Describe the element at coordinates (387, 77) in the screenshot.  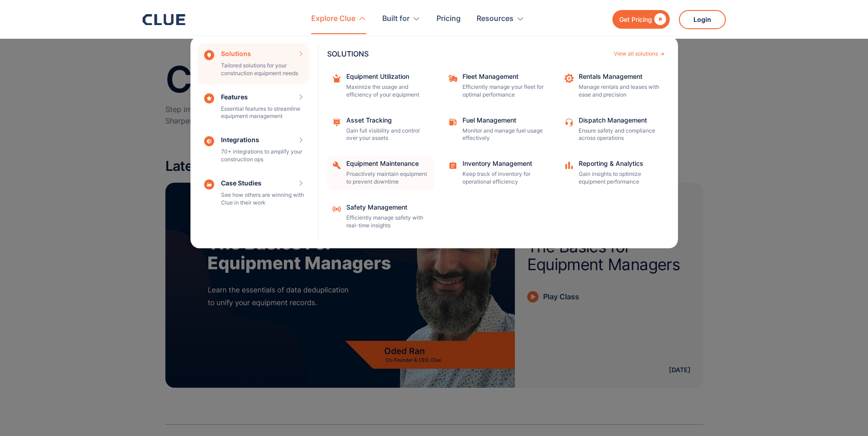
I see `div: Equipment Utilization` at that location.